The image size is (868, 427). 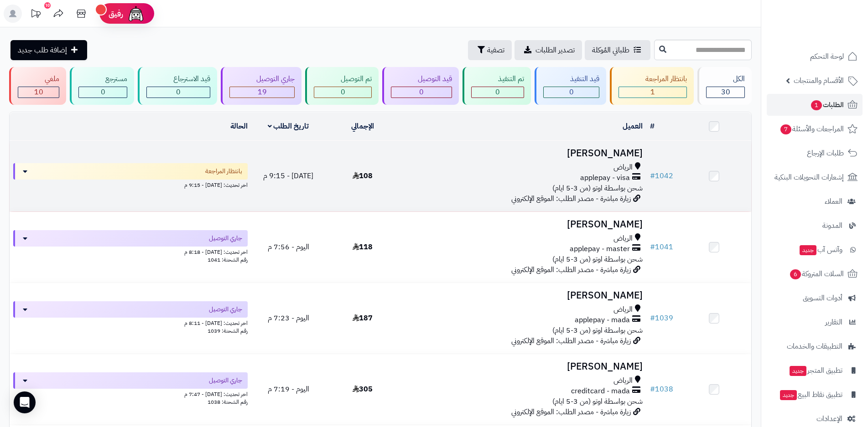 What do you see at coordinates (834, 322) in the screenshot?
I see `span: التقارير` at bounding box center [834, 322].